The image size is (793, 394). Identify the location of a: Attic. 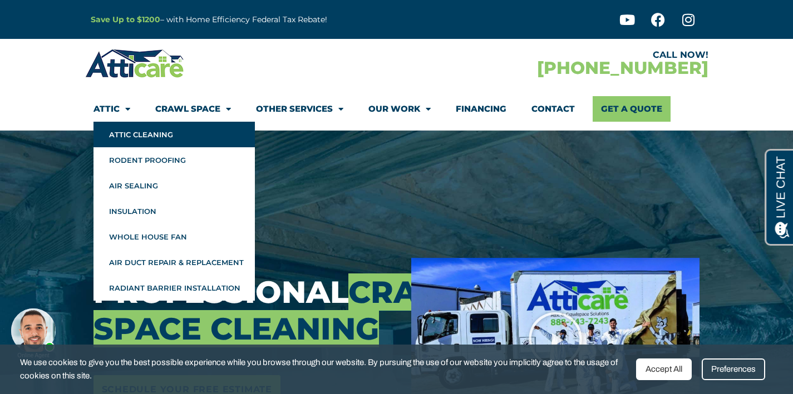
(112, 109).